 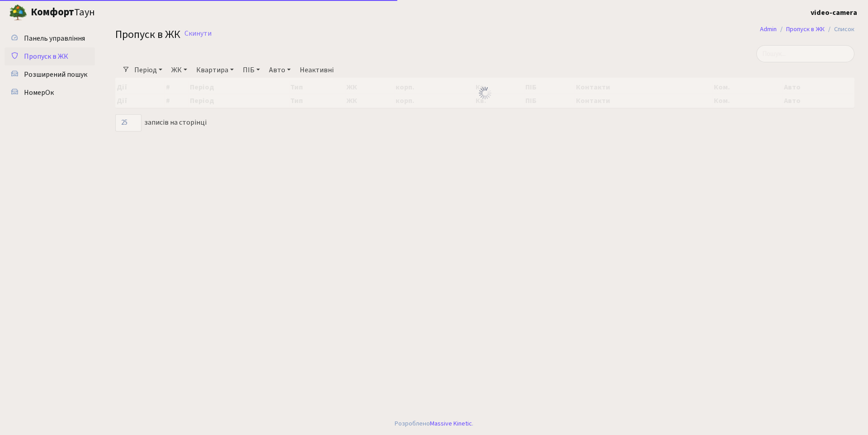 What do you see at coordinates (179, 70) in the screenshot?
I see `a: ЖК` at bounding box center [179, 70].